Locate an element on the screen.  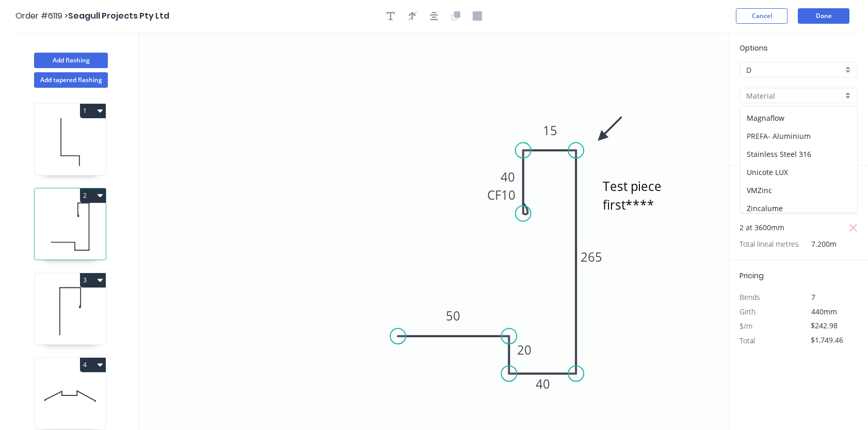
tspan: 265 is located at coordinates (591, 256).